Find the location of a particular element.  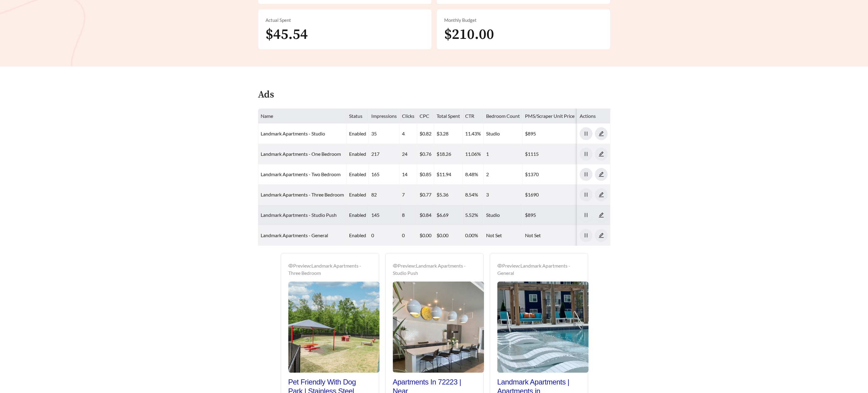

td: $0.84 is located at coordinates (426, 215).